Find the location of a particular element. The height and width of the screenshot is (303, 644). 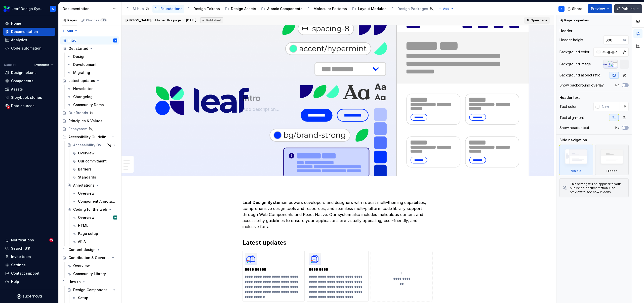

a: AI Hub is located at coordinates (138, 9).